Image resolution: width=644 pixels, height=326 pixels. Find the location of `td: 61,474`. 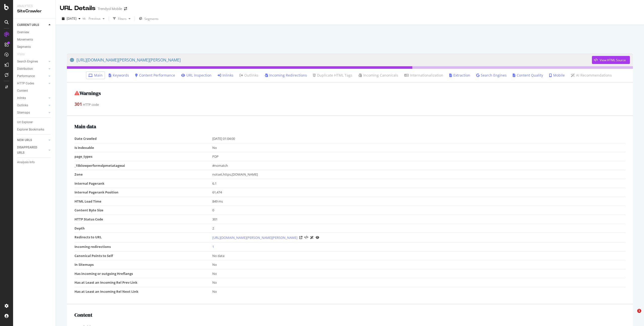

td: 61,474 is located at coordinates (419, 192).